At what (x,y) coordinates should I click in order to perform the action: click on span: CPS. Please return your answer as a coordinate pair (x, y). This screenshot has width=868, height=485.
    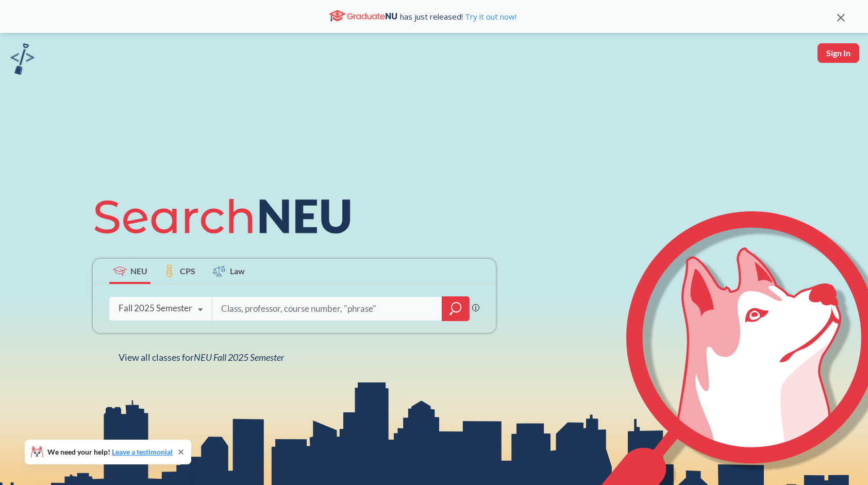
    Looking at the image, I should click on (188, 271).